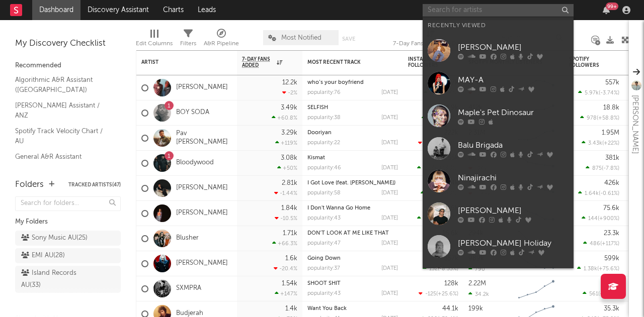  I want to click on div: 12.2k, so click(290, 82).